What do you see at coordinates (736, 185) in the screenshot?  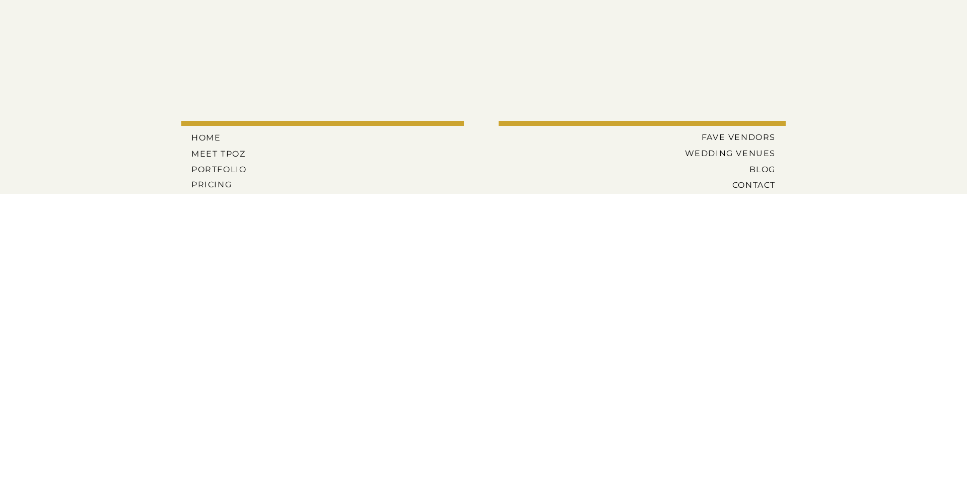 I see `nav: CONTACT` at bounding box center [736, 185].